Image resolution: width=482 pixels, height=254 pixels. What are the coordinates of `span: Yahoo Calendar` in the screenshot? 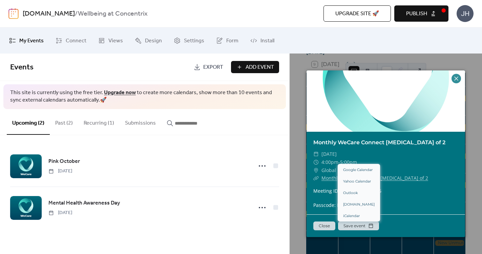 It's located at (357, 182).